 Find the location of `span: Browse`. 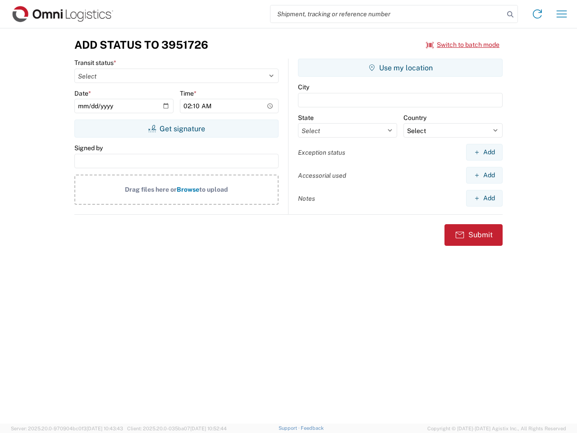

span: Browse is located at coordinates (188, 189).